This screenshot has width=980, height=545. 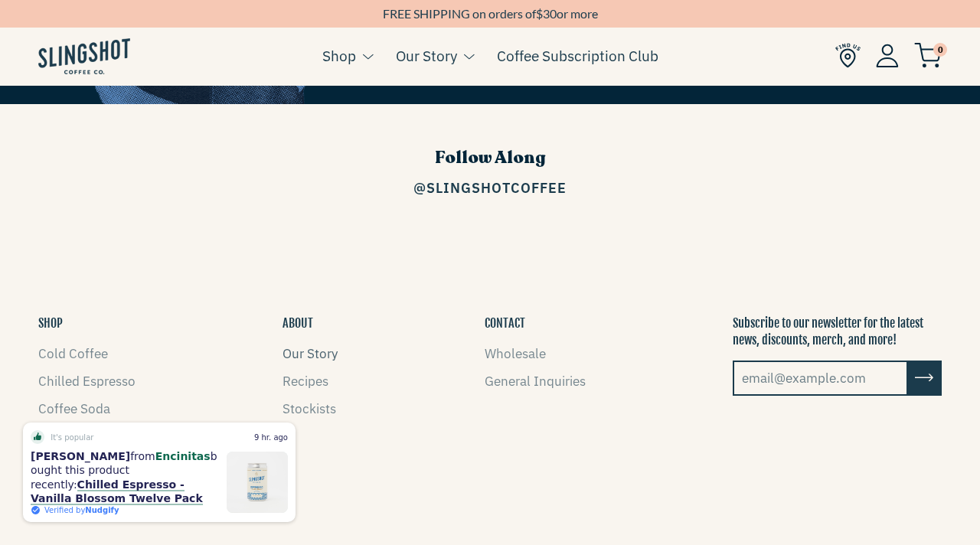 I want to click on p: Subscribe to our newsletter for the latest news, discounts, merch, and more!, so click(x=837, y=332).